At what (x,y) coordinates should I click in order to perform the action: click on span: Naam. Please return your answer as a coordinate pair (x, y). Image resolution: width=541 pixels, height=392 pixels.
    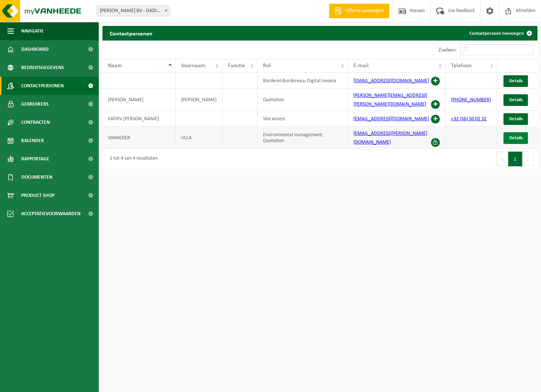
    Looking at the image, I should click on (115, 66).